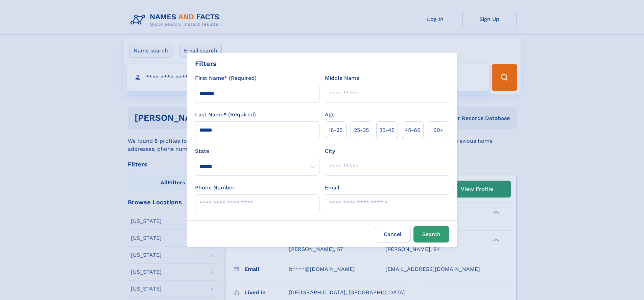 The image size is (644, 300). I want to click on label: Phone Number, so click(215, 188).